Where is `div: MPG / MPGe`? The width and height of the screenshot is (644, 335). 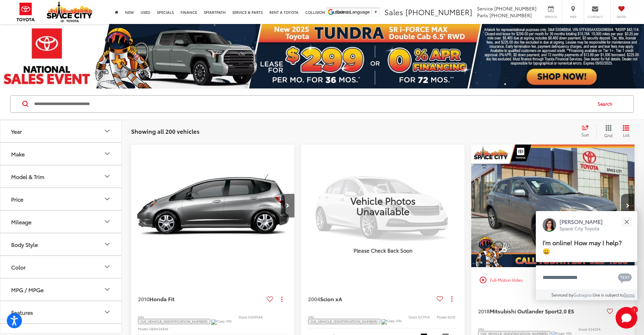
div: MPG / MPGe is located at coordinates (27, 290).